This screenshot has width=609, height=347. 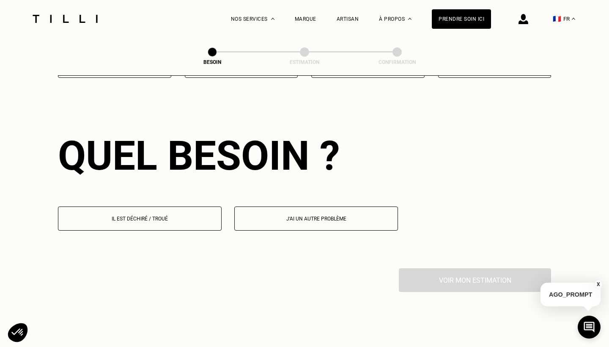 What do you see at coordinates (316, 219) in the screenshot?
I see `p: J‘ai un autre problème` at bounding box center [316, 219].